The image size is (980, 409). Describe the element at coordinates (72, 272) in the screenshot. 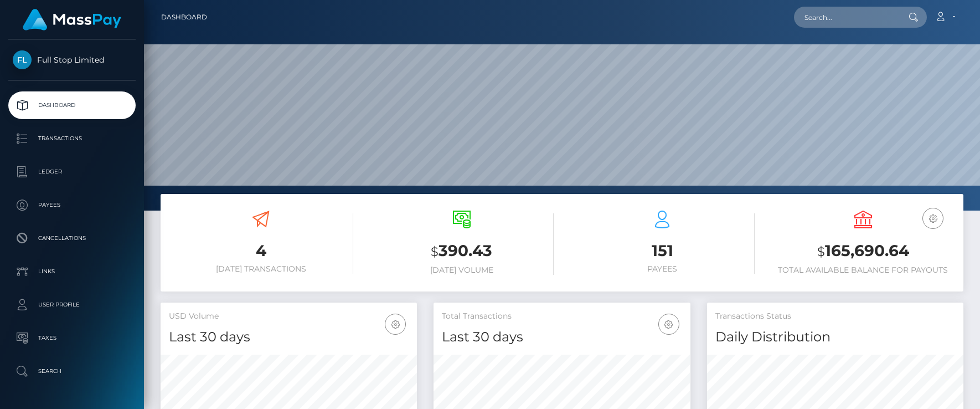

I see `p: Links` at that location.